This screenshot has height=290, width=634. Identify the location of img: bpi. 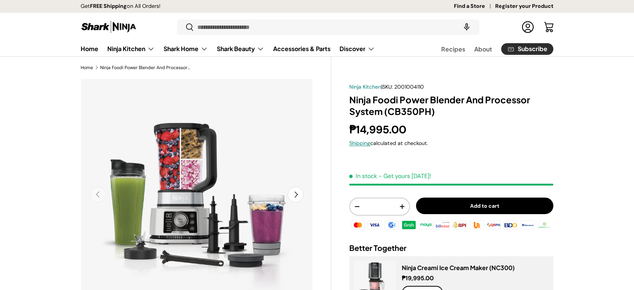
(460, 225).